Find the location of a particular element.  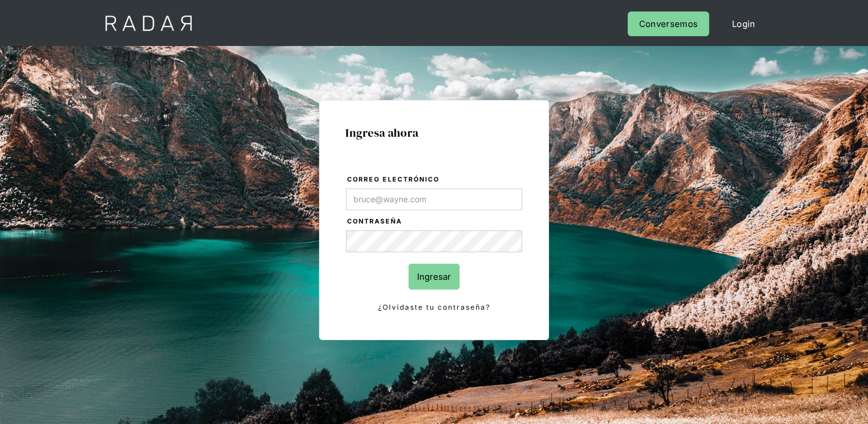

input: Ingresar is located at coordinates (434, 276).